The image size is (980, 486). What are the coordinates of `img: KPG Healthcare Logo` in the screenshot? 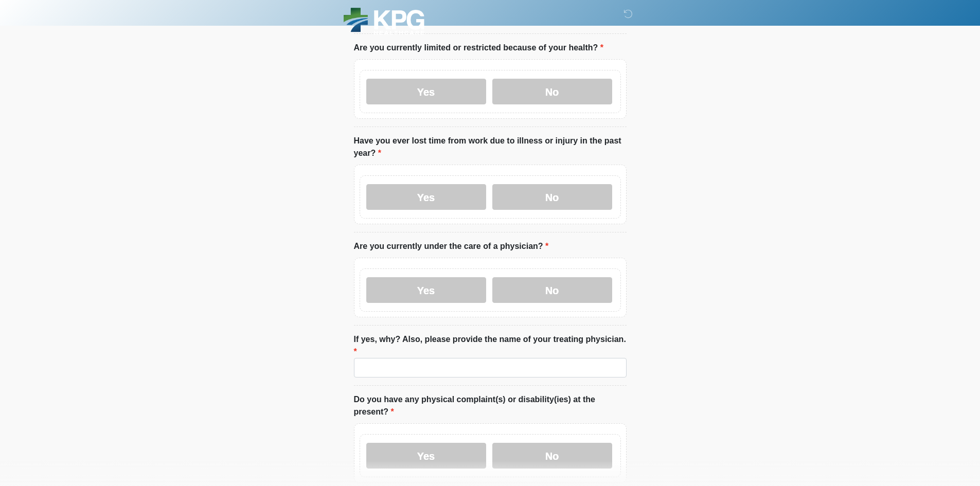 It's located at (383, 21).